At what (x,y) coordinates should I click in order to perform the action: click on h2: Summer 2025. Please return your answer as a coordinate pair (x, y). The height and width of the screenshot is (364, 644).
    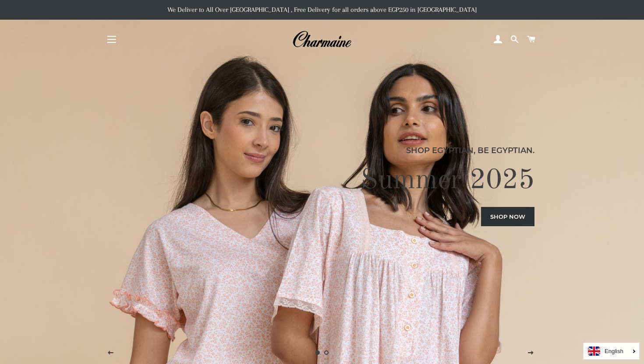
    Looking at the image, I should click on (322, 181).